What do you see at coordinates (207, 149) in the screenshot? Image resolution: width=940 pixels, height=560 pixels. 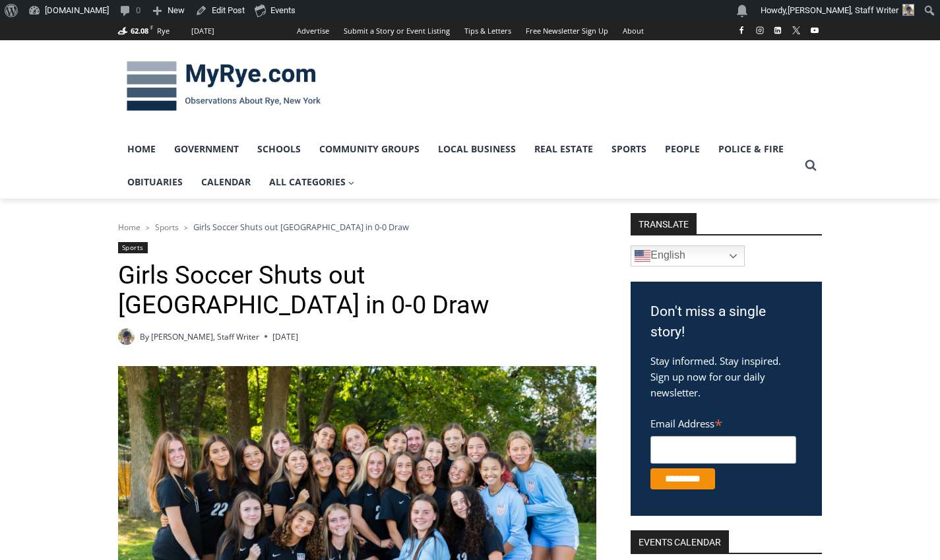 I see `a: Government` at bounding box center [207, 149].